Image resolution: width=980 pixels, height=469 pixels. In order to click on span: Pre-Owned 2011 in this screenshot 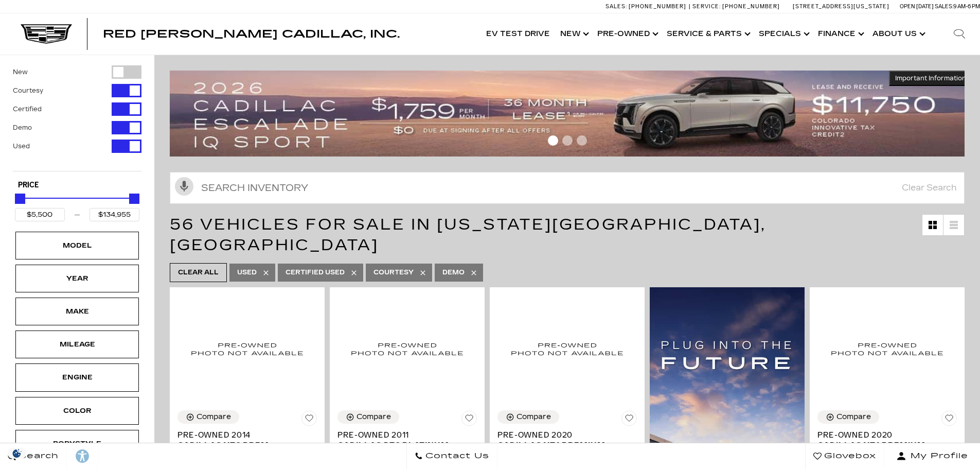, I will do `click(403, 435)`.